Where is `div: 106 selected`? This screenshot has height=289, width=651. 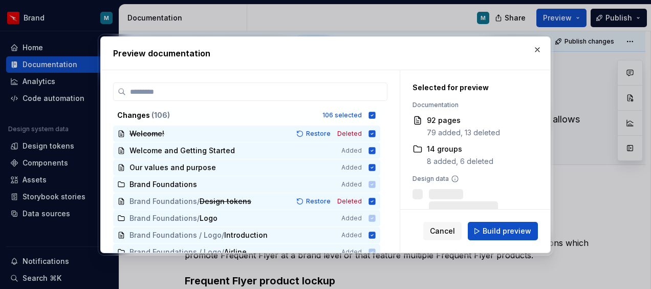 div: 106 selected is located at coordinates (342, 115).